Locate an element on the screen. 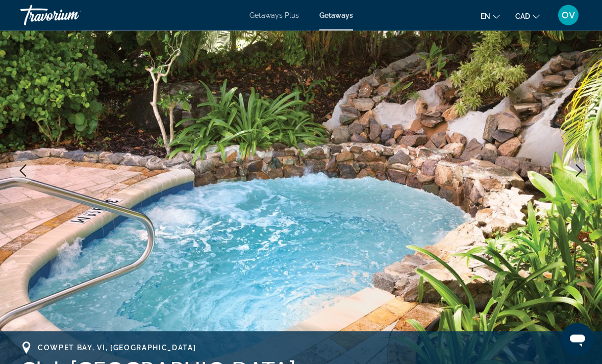 This screenshot has height=364, width=602. button: Change language is located at coordinates (491, 16).